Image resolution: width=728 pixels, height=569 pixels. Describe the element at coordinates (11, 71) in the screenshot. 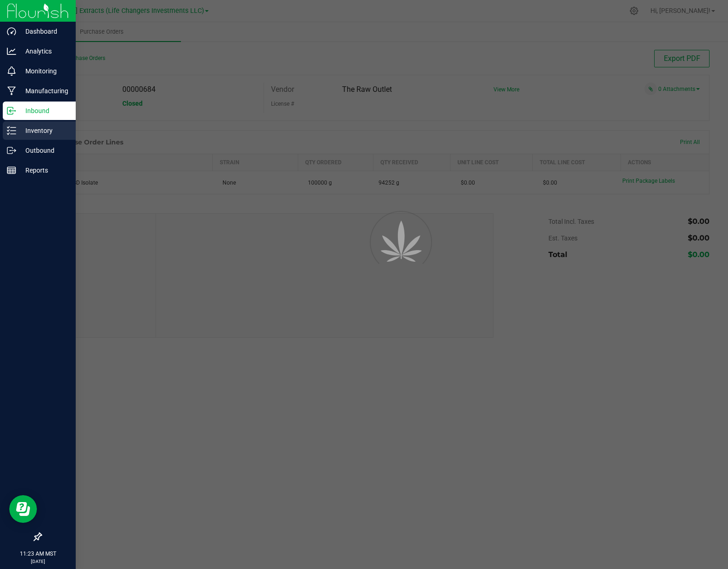

I see `inline-svg: Monitoring` at that location.